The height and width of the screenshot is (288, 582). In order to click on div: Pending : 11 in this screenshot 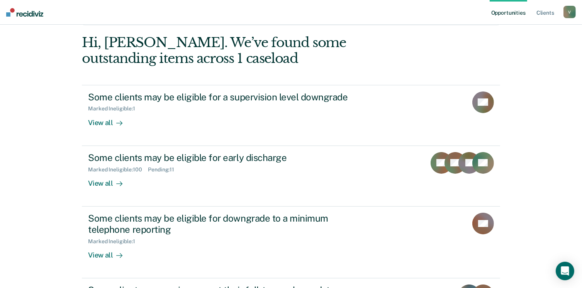, I will do `click(164, 170)`.